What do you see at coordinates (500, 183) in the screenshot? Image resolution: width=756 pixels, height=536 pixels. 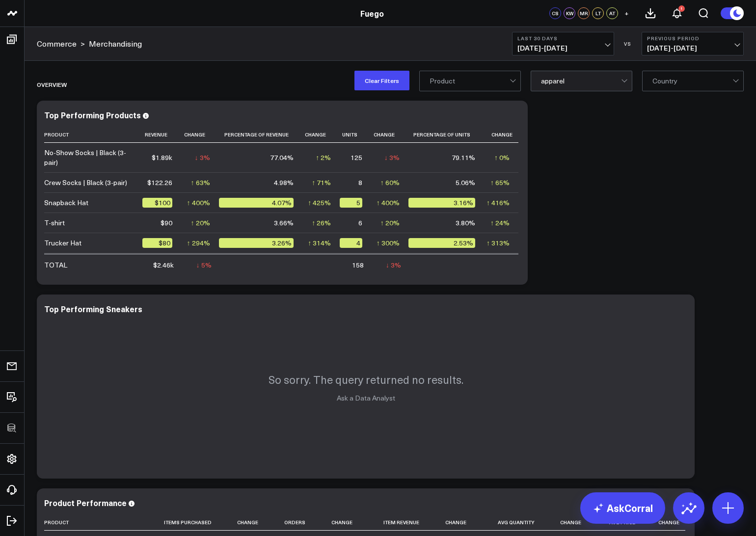 I see `div: ↑ 65%` at bounding box center [500, 183].